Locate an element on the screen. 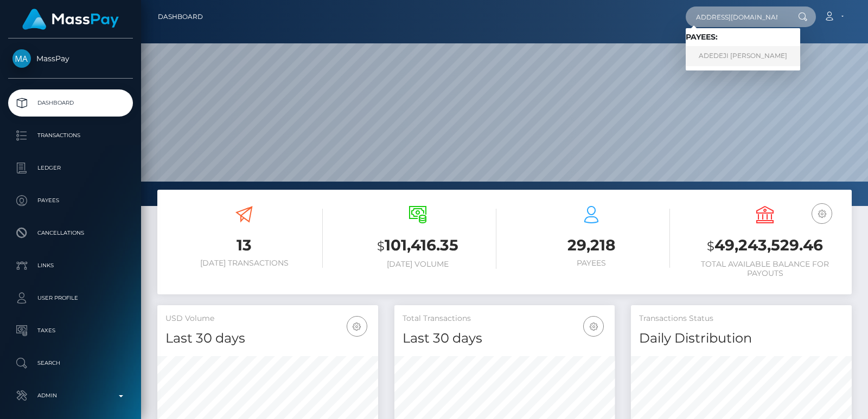  p: Admin is located at coordinates (70, 396).